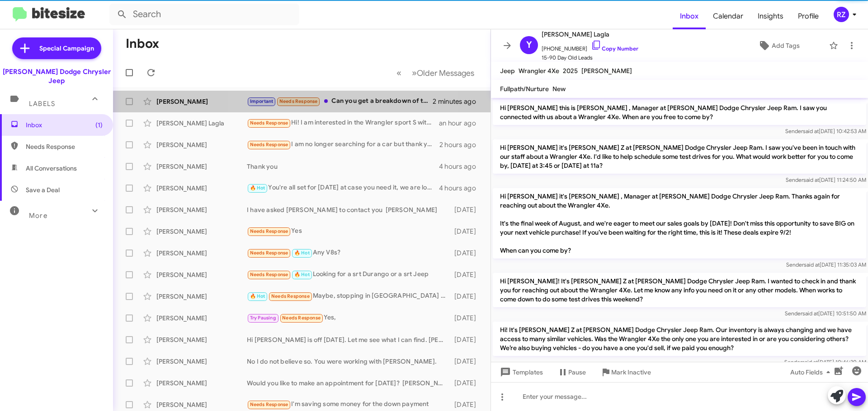 The image size is (868, 411). What do you see at coordinates (461, 123) in the screenshot?
I see `div: an hour ago` at bounding box center [461, 123].